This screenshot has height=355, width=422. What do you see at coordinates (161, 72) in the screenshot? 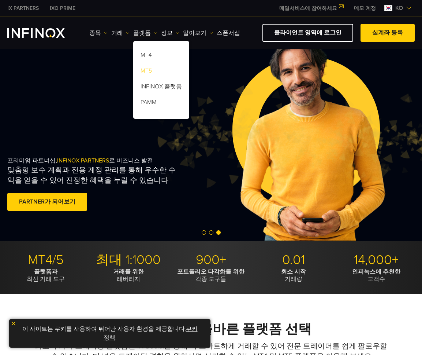
I see `a: MT5` at bounding box center [161, 72].